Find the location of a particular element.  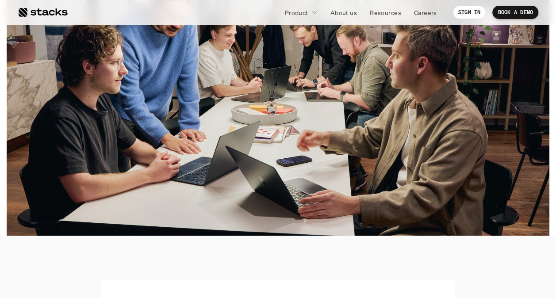

p: BOOK A DEMO is located at coordinates (515, 12).